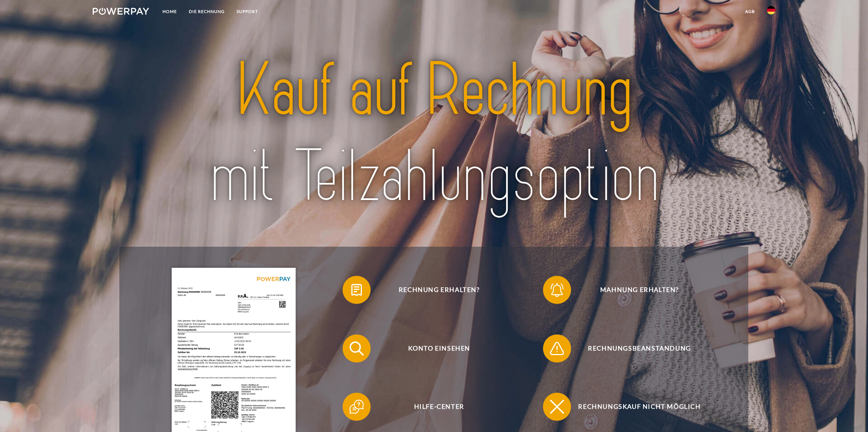 This screenshot has width=868, height=432. I want to click on img: de, so click(771, 10).